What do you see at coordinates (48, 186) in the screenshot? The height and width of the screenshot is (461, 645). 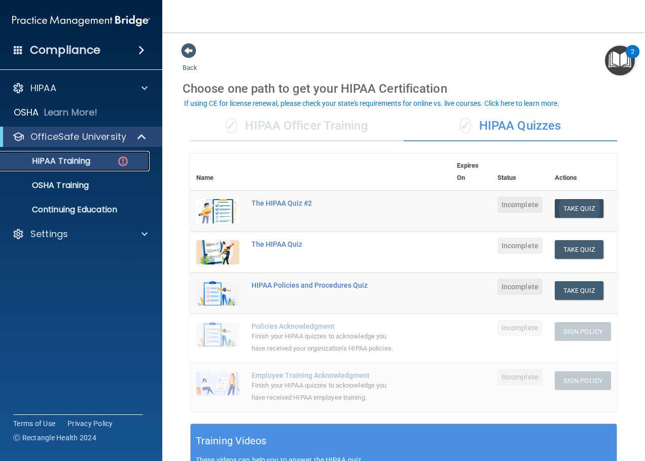 I see `p: OSHA Training` at bounding box center [48, 186].